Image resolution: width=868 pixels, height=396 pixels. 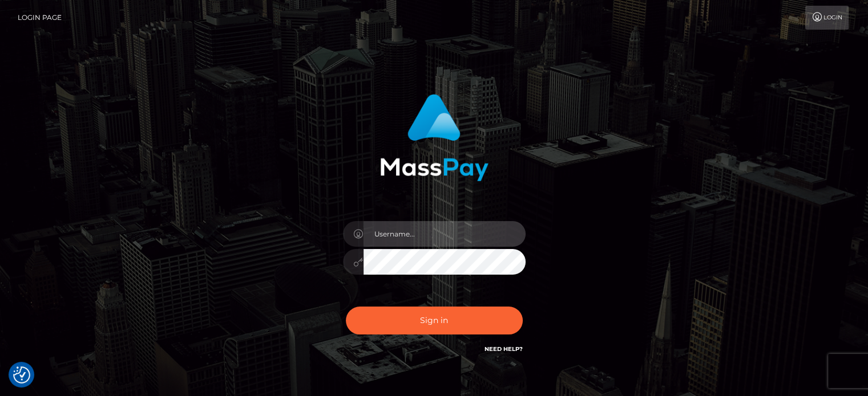 What do you see at coordinates (21, 375) in the screenshot?
I see `button: Consent Preferences` at bounding box center [21, 375].